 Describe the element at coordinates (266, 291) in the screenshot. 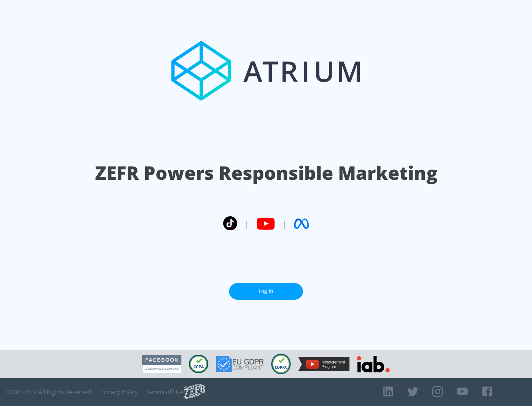

I see `a: Log In` at that location.